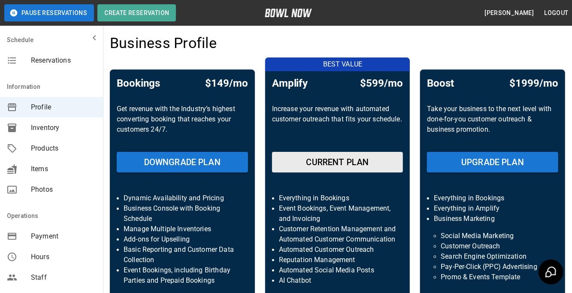 The width and height of the screenshot is (572, 293). I want to click on p: Promo & Events Template, so click(493, 277).